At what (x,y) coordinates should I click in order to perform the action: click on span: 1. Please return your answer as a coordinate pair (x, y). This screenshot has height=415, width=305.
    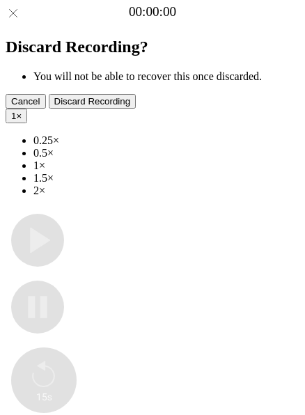
    Looking at the image, I should click on (13, 116).